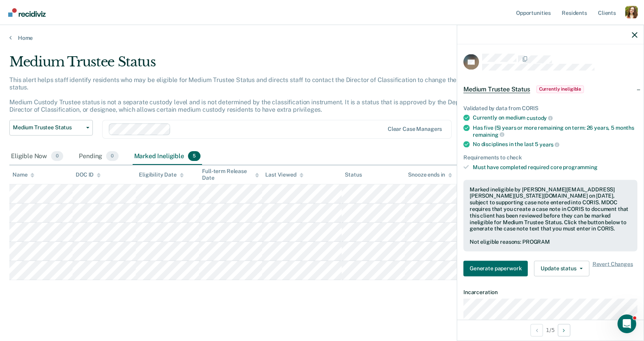 This screenshot has height=341, width=644. I want to click on div: Not eligible reasons: PROGRAM, so click(551, 242).